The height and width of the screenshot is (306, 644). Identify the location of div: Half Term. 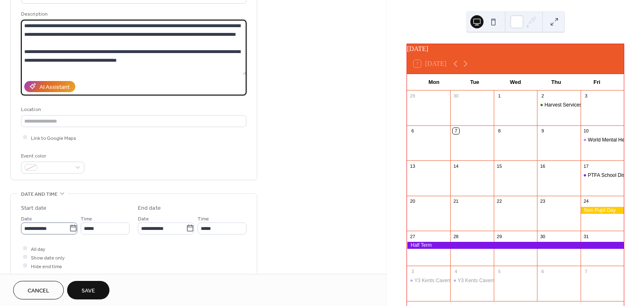
(515, 245).